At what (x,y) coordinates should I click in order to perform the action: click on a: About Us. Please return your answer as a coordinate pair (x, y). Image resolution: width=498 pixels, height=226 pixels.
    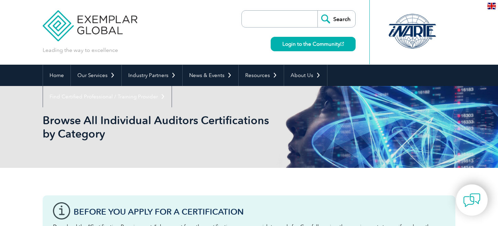
    Looking at the image, I should click on (306, 75).